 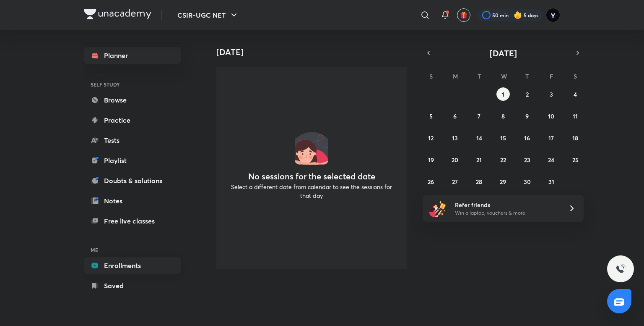 What do you see at coordinates (527, 116) in the screenshot?
I see `abbr: October 9, 2025` at bounding box center [527, 116].